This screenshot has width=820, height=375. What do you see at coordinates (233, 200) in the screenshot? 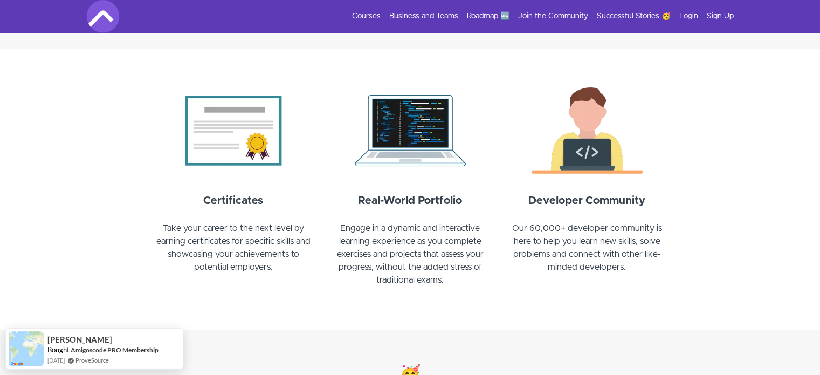
I see `strong: Certificates` at bounding box center [233, 200].